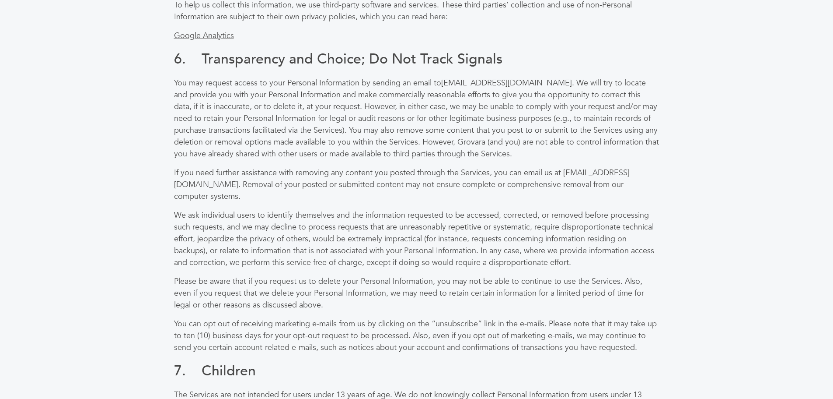 This screenshot has height=399, width=833. Describe the element at coordinates (417, 335) in the screenshot. I see `p: You can opt out of receiving marketing e-mails from us by clicking on the “unsubscribe” link in t...` at that location.